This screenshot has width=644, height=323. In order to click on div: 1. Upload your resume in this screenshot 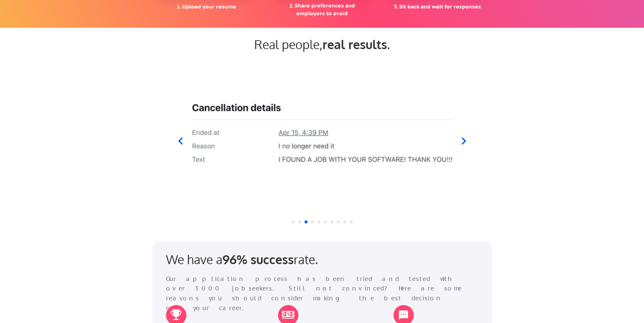, I will do `click(207, 6)`.